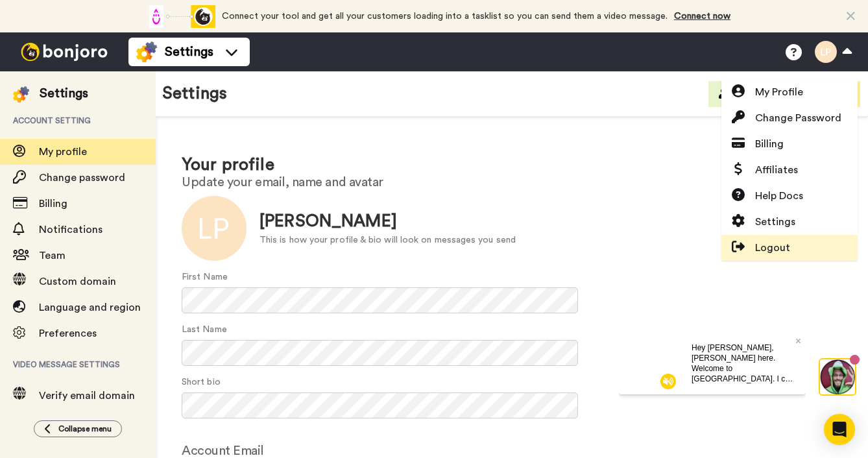 This screenshot has width=868, height=458. What do you see at coordinates (789, 222) in the screenshot?
I see `a: Settings` at bounding box center [789, 222].